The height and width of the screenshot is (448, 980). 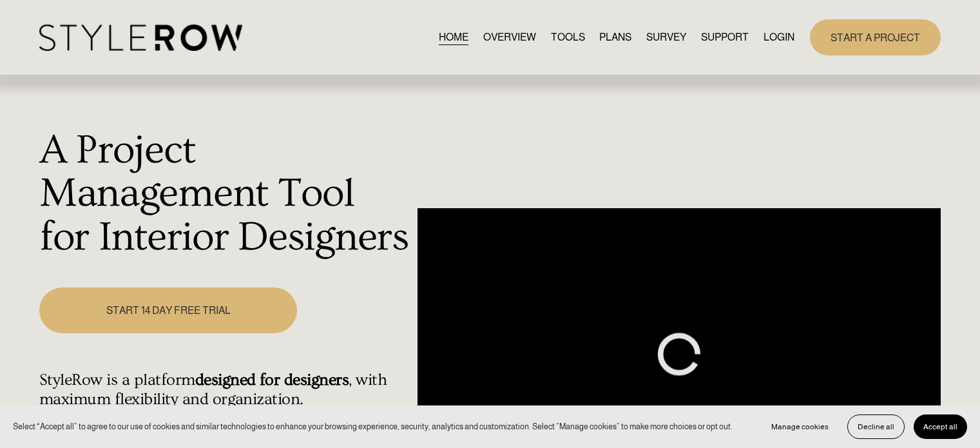 I want to click on strong: designed for designers, so click(x=272, y=380).